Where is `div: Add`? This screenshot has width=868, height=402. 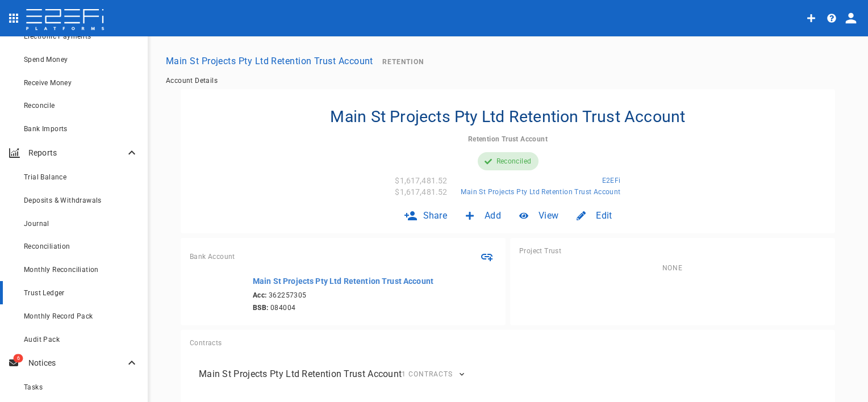 div: Add is located at coordinates (483, 216).